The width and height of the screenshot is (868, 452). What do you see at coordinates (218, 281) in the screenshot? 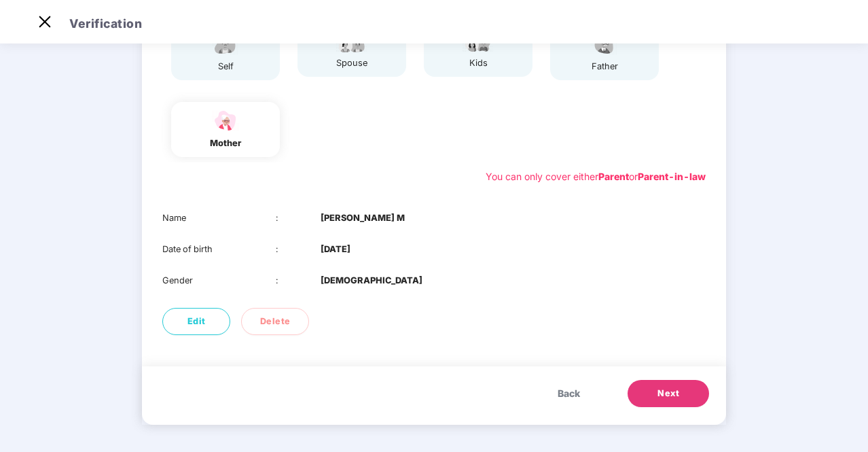
I see `div: Gender` at bounding box center [218, 281].